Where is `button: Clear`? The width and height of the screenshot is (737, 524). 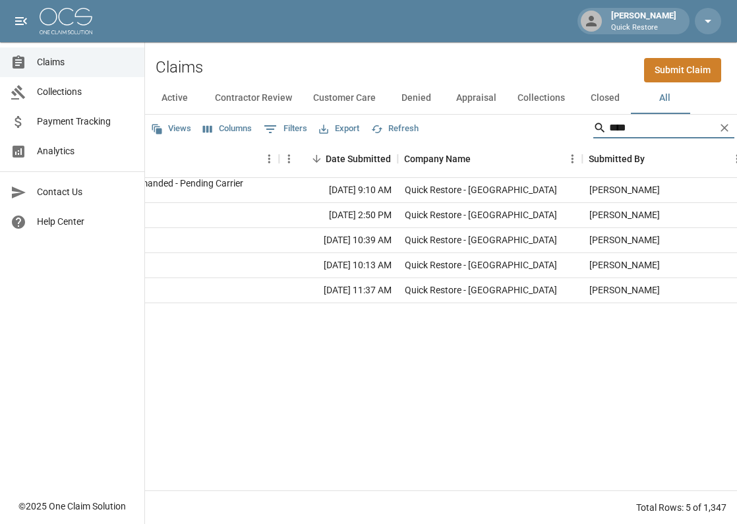
button: Clear is located at coordinates (724, 128).